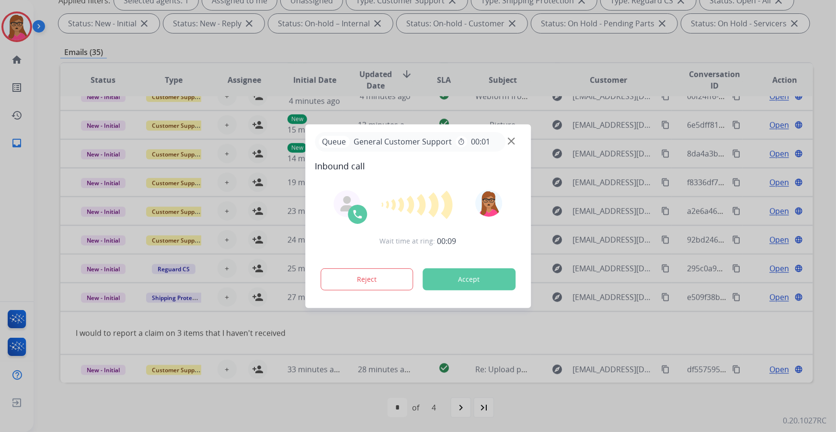  Describe the element at coordinates (447, 241) in the screenshot. I see `span: 00:09` at that location.